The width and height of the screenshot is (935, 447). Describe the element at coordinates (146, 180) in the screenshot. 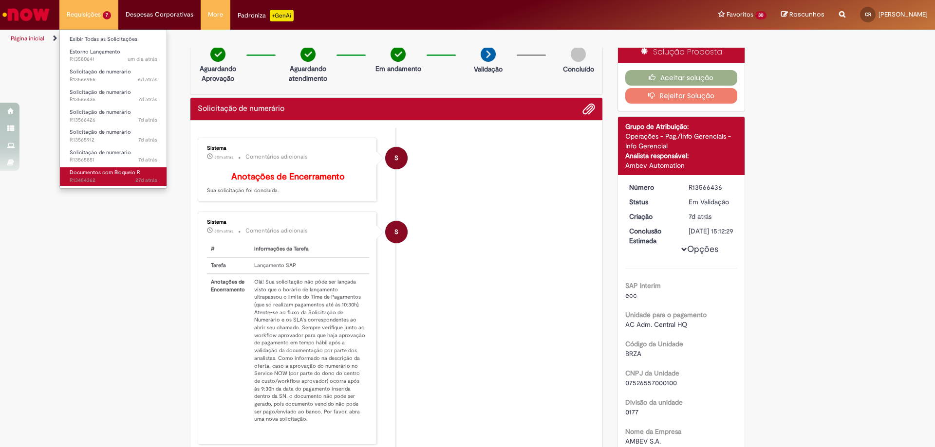

I see `time: 05/09/2025 11:24:33` at that location.